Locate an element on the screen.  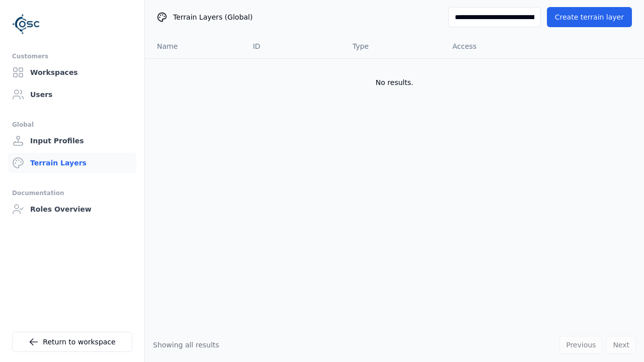
th: ID is located at coordinates (294, 46).